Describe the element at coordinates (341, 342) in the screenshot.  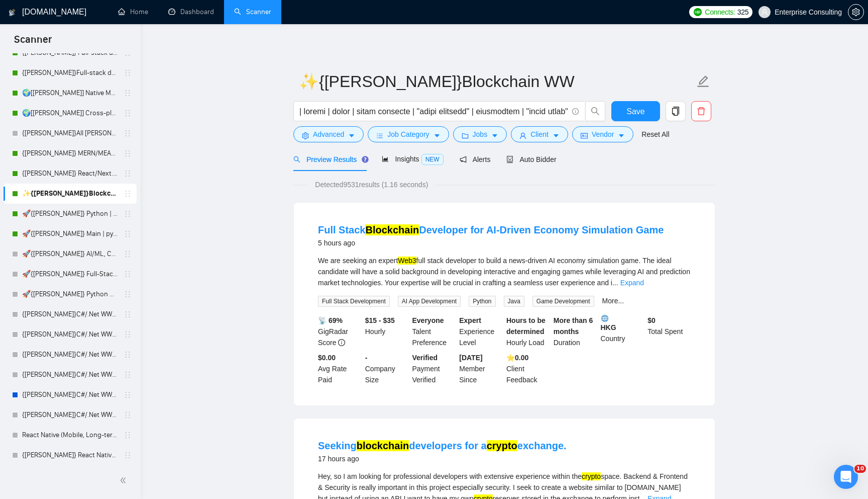
I see `span: info-circle` at that location.